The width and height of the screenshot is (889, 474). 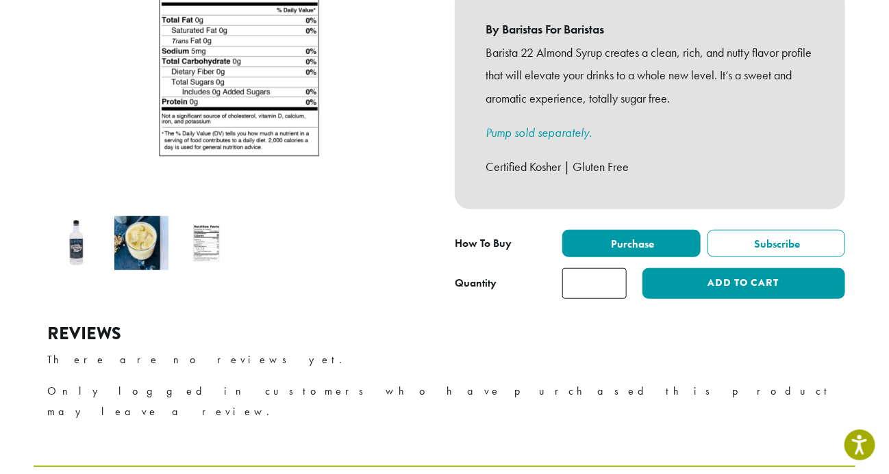 What do you see at coordinates (538, 132) in the screenshot?
I see `a: Pump sold separately.` at bounding box center [538, 132].